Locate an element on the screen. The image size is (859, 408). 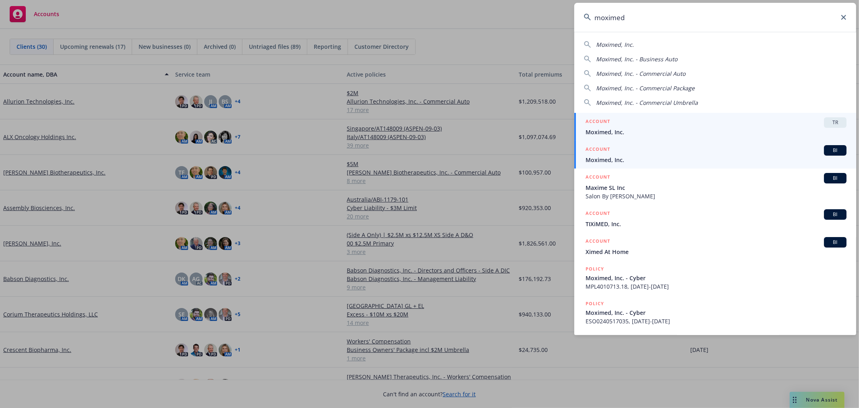
span: Ximed At Home is located at coordinates (716, 251).